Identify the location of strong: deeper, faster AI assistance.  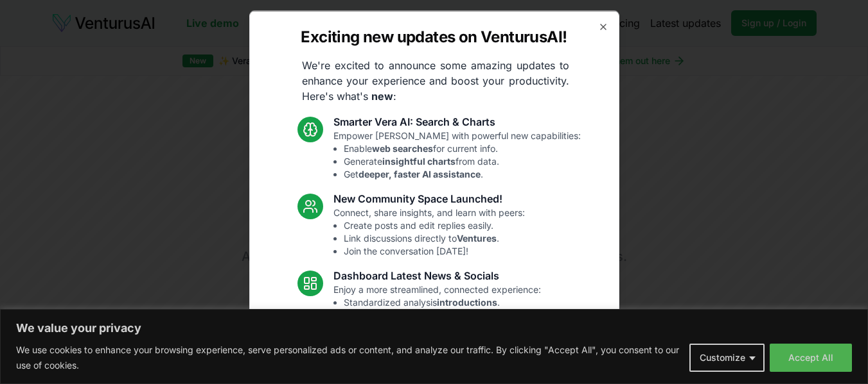
(419, 173).